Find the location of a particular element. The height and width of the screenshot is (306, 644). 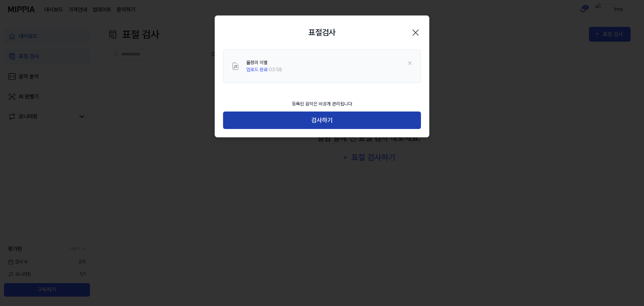

div: 등록된 음악은 비공개 관리됩니다 is located at coordinates (322, 104).